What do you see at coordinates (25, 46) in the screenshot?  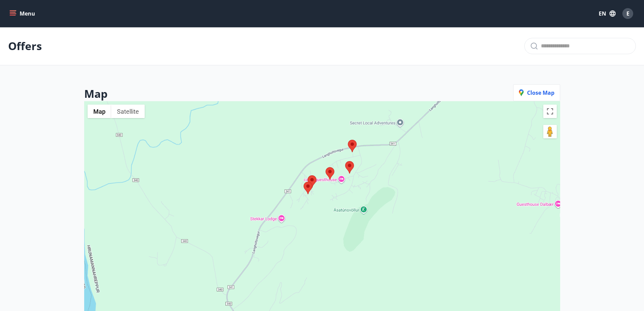 I see `p: Offers` at bounding box center [25, 46].